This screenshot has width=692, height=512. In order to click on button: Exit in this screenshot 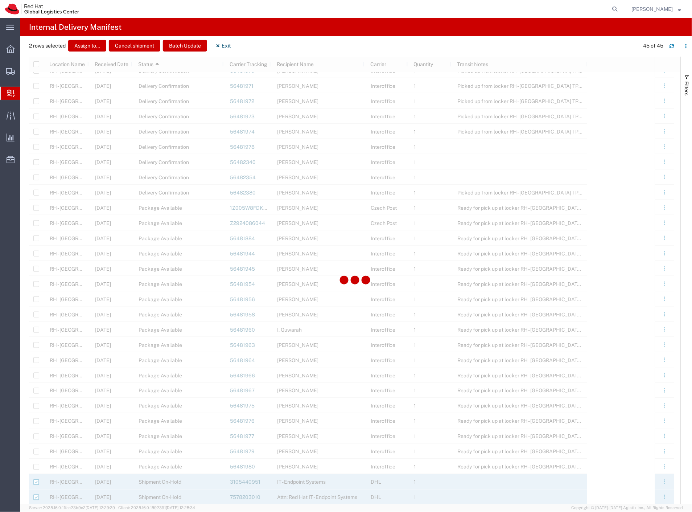, I will do `click(223, 46)`.